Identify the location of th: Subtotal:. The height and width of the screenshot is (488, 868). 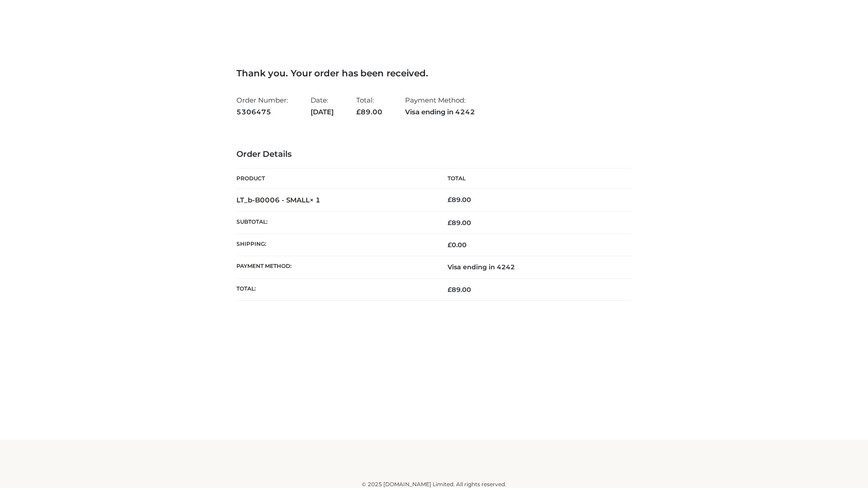
(335, 223).